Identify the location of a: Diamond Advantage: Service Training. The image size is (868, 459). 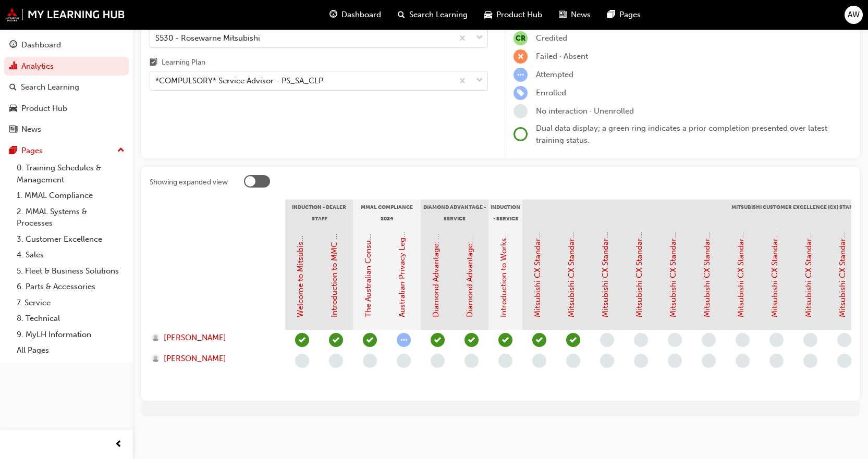
(469, 250).